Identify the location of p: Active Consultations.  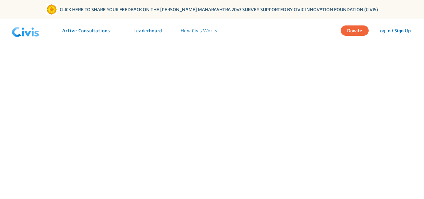
(88, 30).